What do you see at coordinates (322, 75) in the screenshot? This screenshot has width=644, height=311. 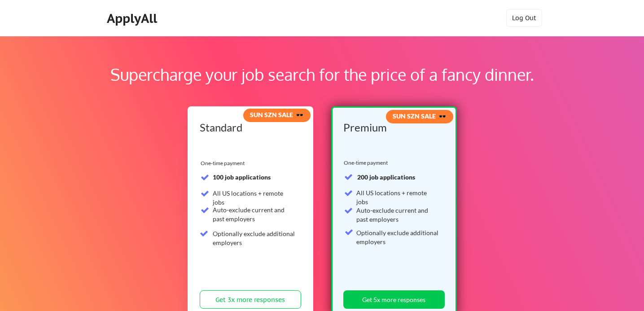 I see `div: Supercharge your job search for the price of a fancy dinner.` at bounding box center [322, 75].